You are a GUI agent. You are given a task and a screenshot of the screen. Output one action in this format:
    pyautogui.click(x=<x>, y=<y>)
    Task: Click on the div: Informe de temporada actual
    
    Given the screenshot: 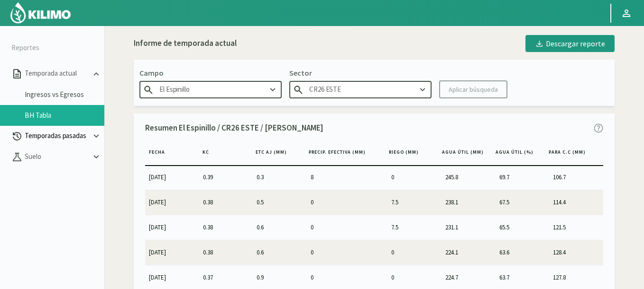 What is the action you would take?
    pyautogui.click(x=185, y=44)
    